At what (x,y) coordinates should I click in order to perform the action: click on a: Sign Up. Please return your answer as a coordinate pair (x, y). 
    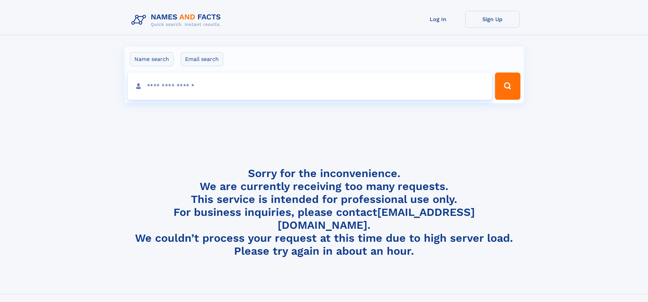
    Looking at the image, I should click on (493, 19).